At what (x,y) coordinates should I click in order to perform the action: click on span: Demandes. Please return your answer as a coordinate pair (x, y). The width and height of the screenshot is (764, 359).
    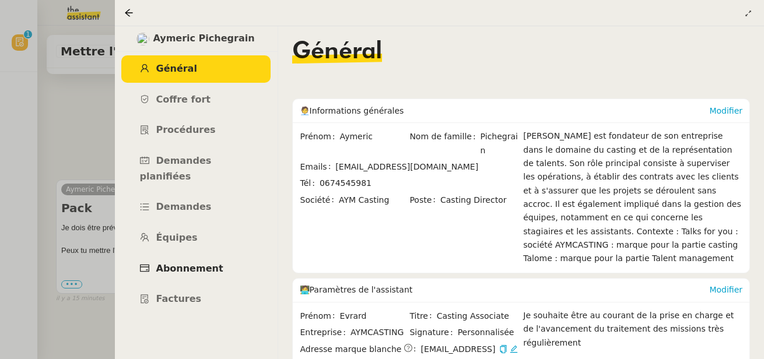
    Looking at the image, I should click on (184, 207).